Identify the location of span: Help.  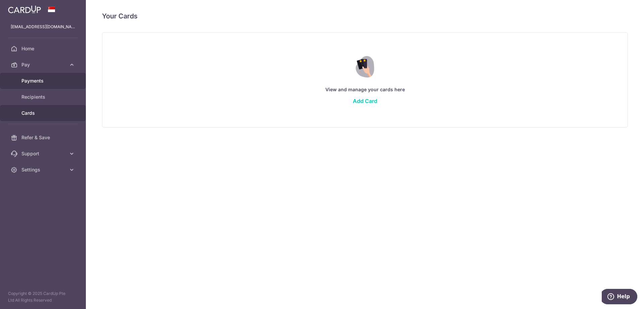
(21, 8).